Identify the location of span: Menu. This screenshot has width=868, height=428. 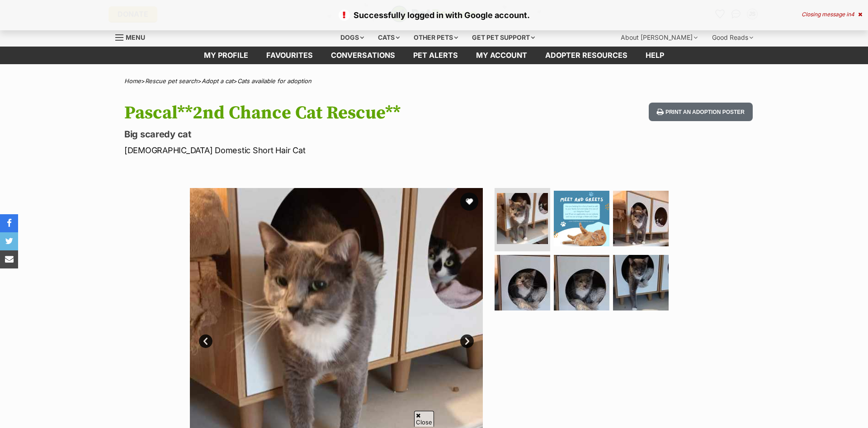
(135, 37).